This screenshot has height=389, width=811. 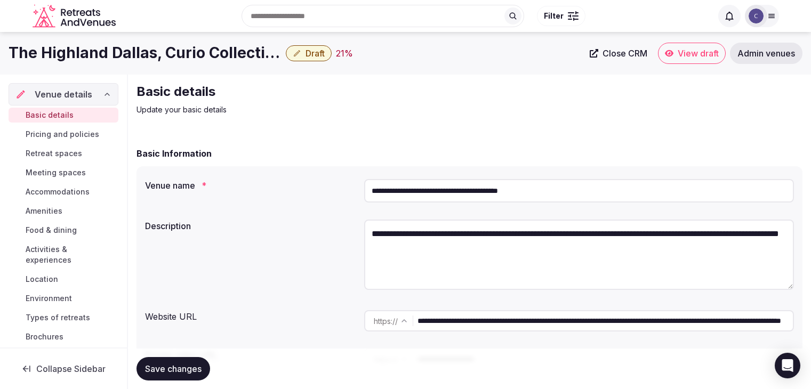 I want to click on span: Environment, so click(x=49, y=299).